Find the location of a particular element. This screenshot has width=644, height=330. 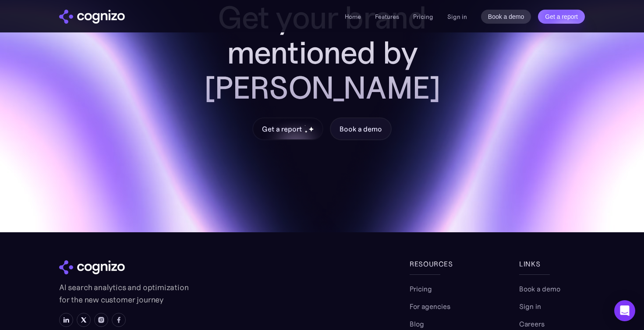

a: Get a reportstarstarstar is located at coordinates (288, 129).